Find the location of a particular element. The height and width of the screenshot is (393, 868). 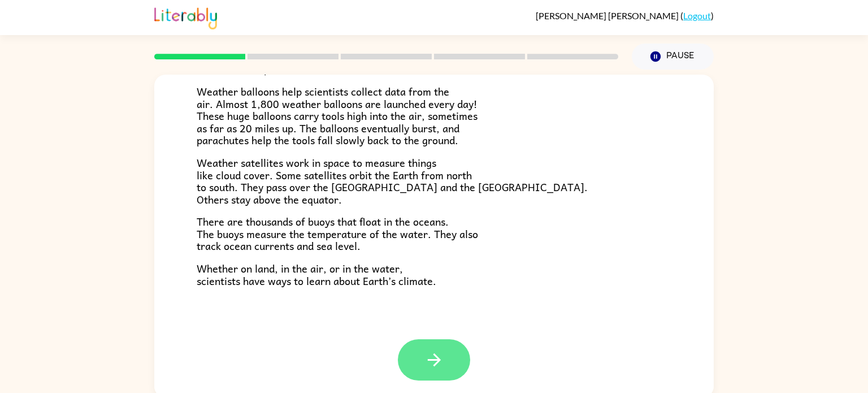

span: Weather balloons help scientists collect data from the air. Almost 1,800 weather balloons are lau... is located at coordinates (337, 115).